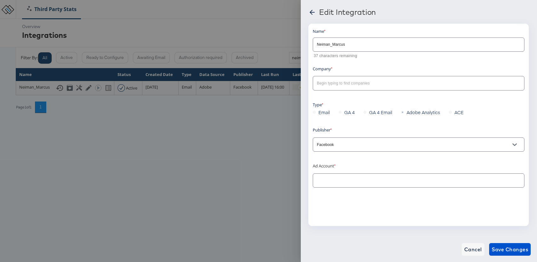  I want to click on button: Cancel, so click(473, 249).